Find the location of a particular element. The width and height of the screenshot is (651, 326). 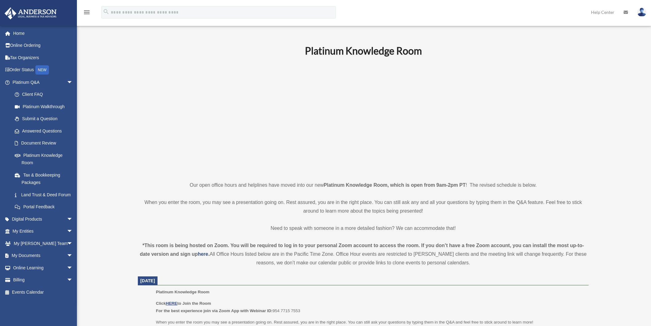

a: Online Learningarrow_drop_down is located at coordinates (43, 267).